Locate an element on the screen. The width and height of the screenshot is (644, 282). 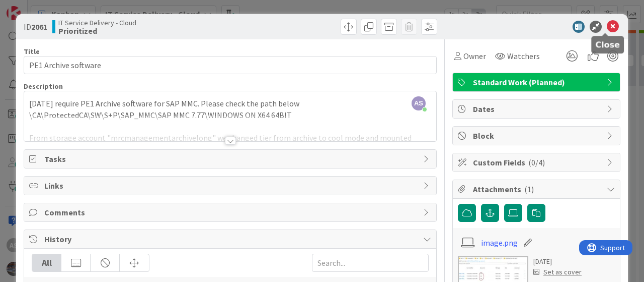
span: Watchers is located at coordinates (523, 56).